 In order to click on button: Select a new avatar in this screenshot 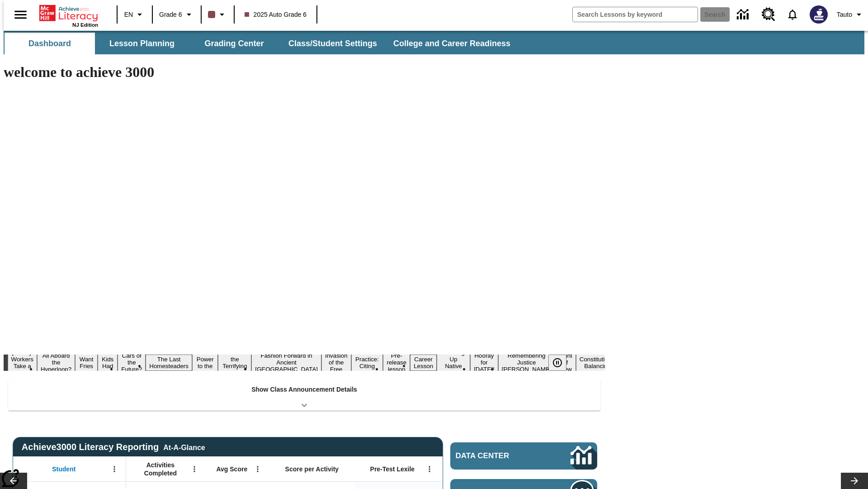, I will do `click(819, 14)`.